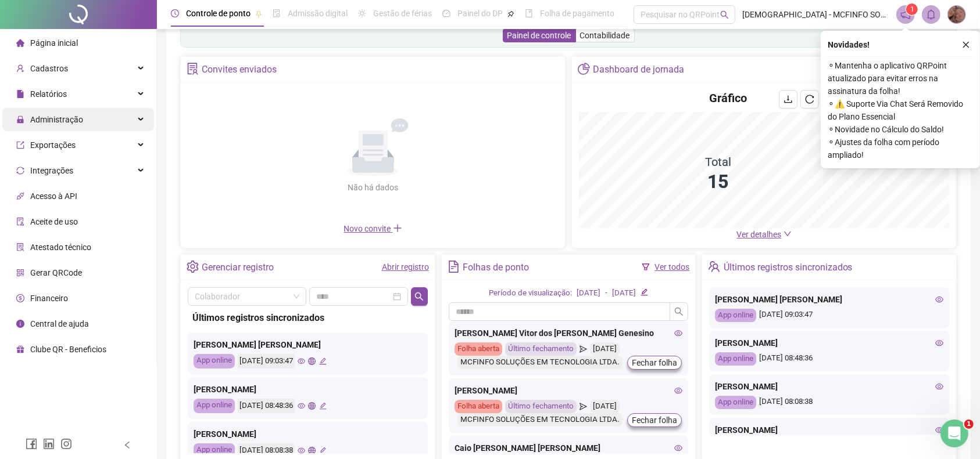 The height and width of the screenshot is (459, 980). I want to click on span: instagram, so click(66, 444).